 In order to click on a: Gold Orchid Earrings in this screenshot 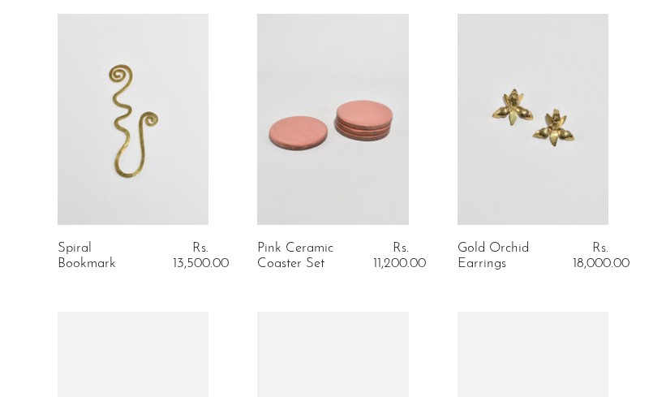, I will do `click(505, 256)`.